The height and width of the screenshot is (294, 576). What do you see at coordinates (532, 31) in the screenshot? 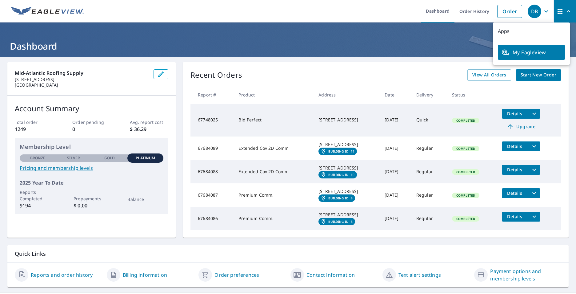
I see `p: Apps` at bounding box center [532, 31].